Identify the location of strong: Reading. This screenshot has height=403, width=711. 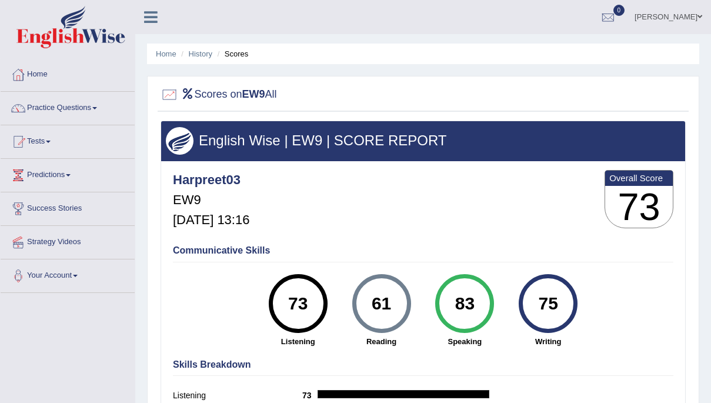
(381, 341).